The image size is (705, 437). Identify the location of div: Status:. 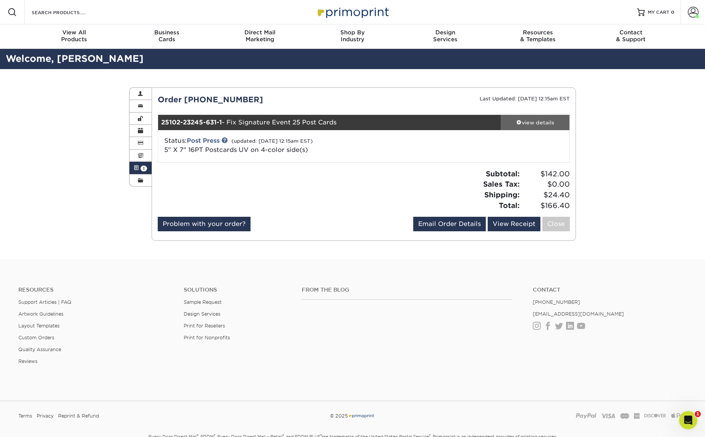
(295, 145).